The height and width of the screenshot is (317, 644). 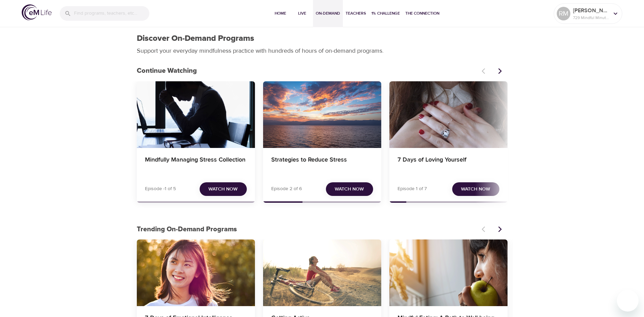 What do you see at coordinates (328, 13) in the screenshot?
I see `span: On-Demand` at bounding box center [328, 13].